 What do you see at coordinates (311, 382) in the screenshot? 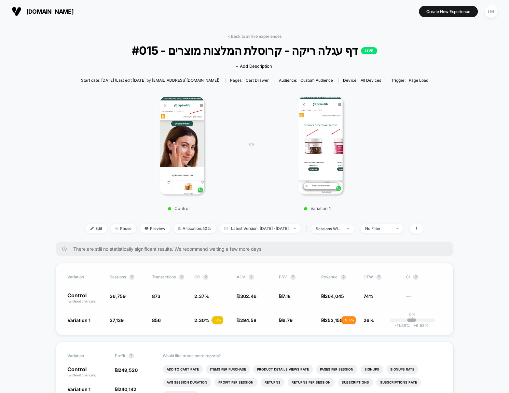
I see `li: Returns Per Session` at bounding box center [311, 382].